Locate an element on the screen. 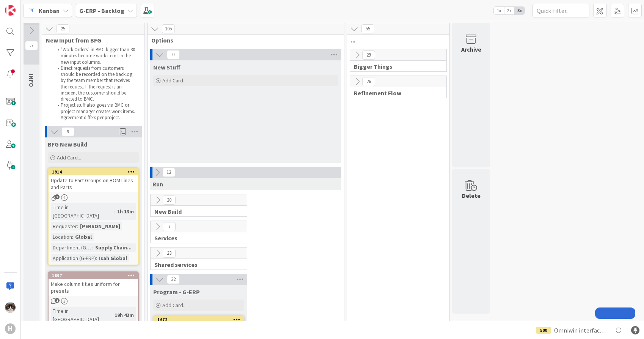  span: 32 is located at coordinates (173, 279).